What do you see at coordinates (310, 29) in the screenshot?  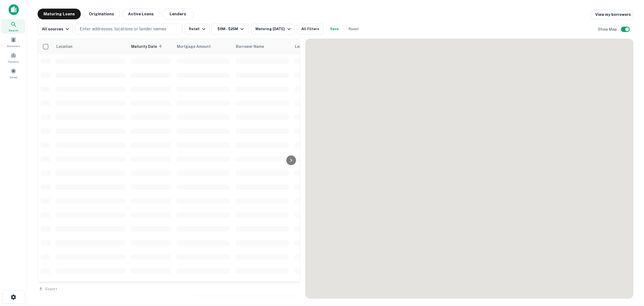 I see `button: All Filters` at bounding box center [310, 29].